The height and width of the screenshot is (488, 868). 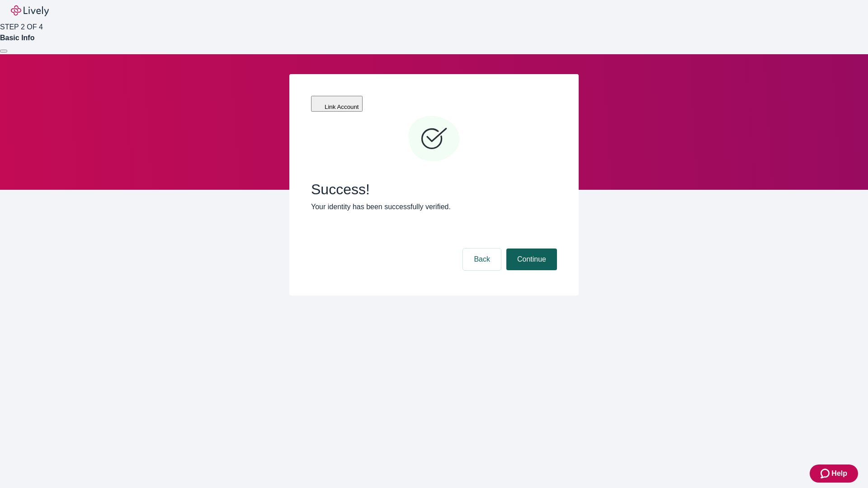 I want to click on svg: Zendesk support icon, so click(x=826, y=473).